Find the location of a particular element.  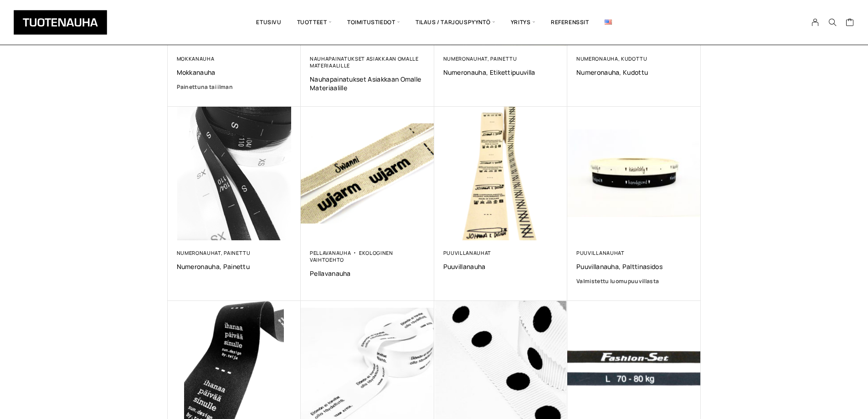

a: Cart is located at coordinates (849, 23).